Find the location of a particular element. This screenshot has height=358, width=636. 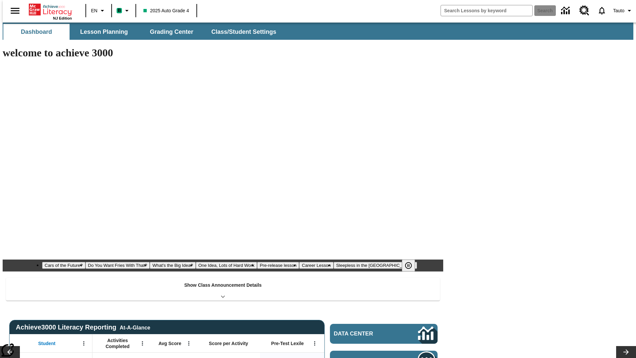

input: search field is located at coordinates (487, 11).